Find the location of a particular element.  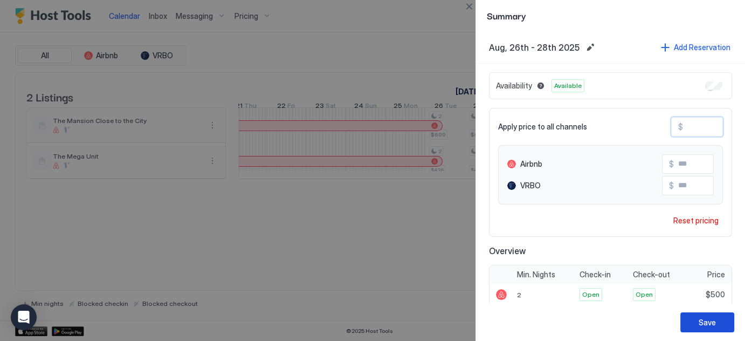

button: Add Reservation is located at coordinates (695, 47).